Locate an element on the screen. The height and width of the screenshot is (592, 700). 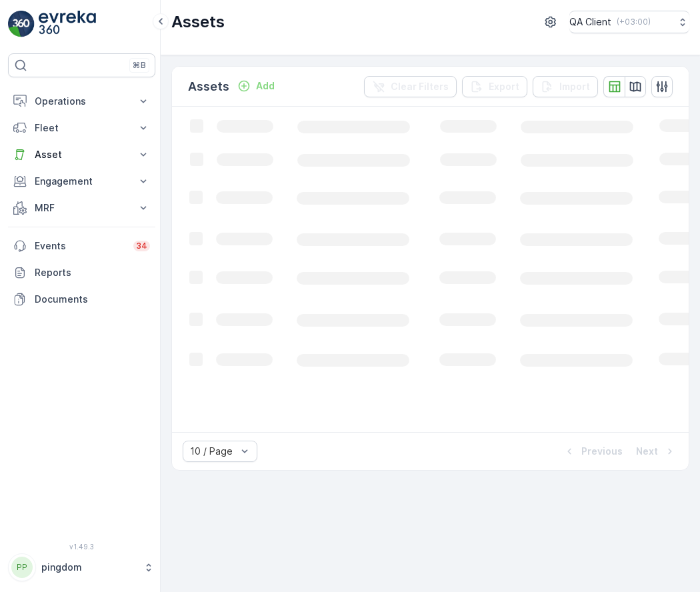
p: QA Client is located at coordinates (590, 22).